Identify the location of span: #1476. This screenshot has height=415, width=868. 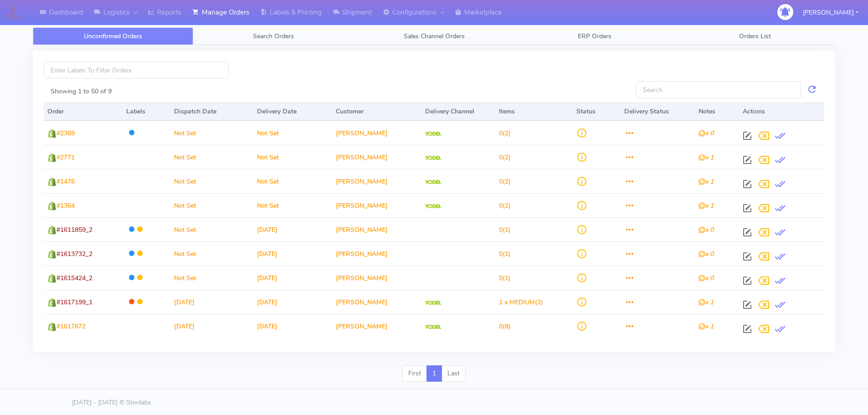
(66, 181).